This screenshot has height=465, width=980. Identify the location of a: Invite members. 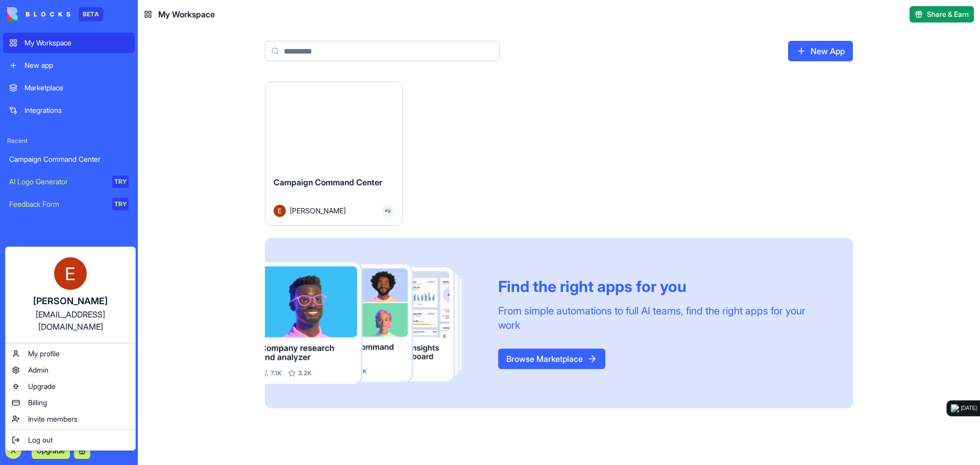
(71, 419).